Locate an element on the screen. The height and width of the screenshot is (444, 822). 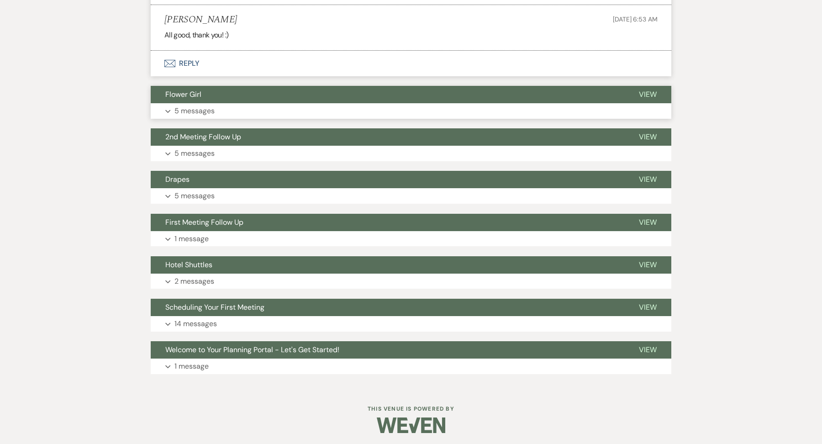
button: 2 messages is located at coordinates (411, 281).